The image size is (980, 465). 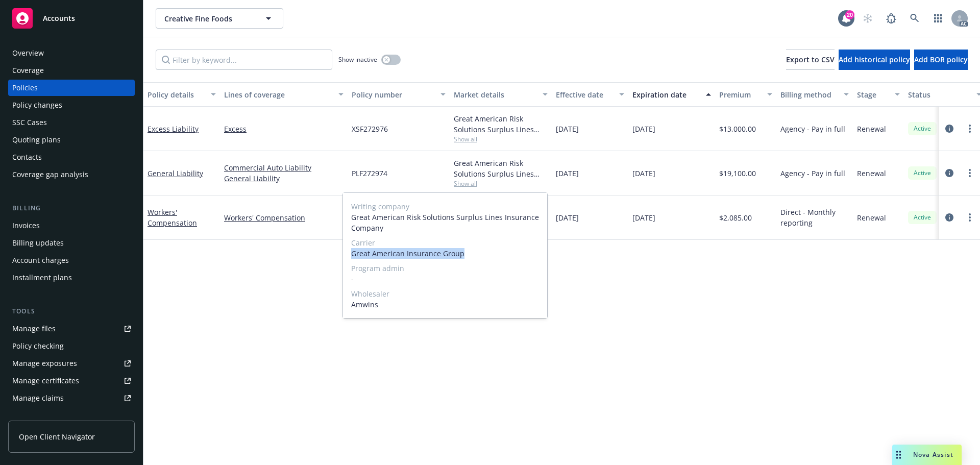 What do you see at coordinates (941, 59) in the screenshot?
I see `span: Add BOR policy` at bounding box center [941, 59].